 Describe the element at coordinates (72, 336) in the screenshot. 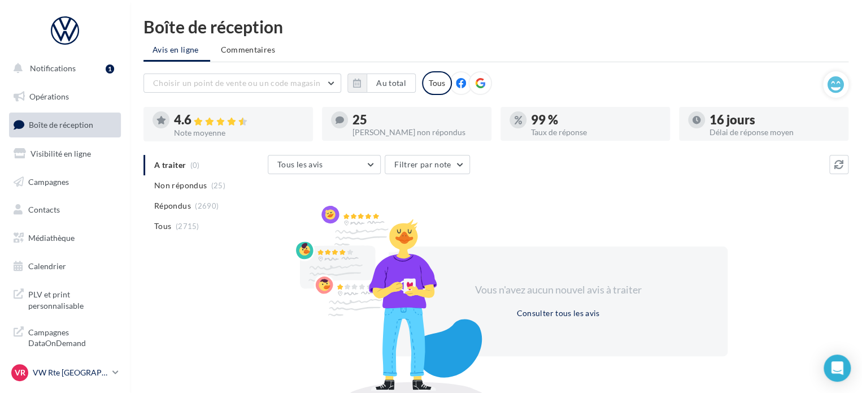

I see `span: Campagnes DataOnDemand` at that location.